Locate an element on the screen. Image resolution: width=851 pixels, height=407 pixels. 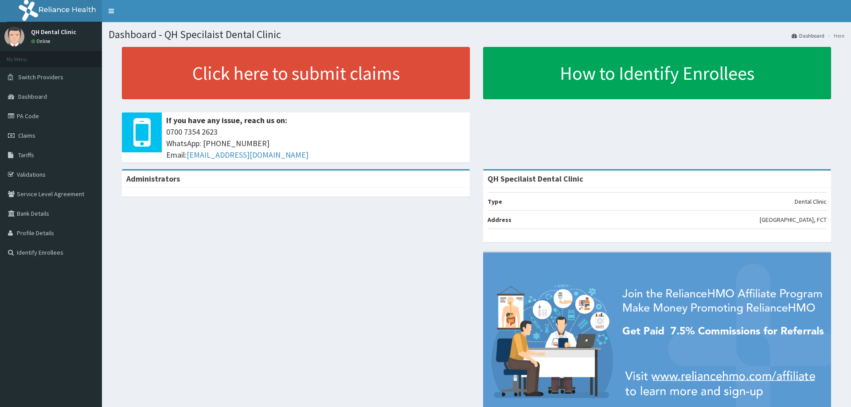
img: User Image is located at coordinates (14, 36).